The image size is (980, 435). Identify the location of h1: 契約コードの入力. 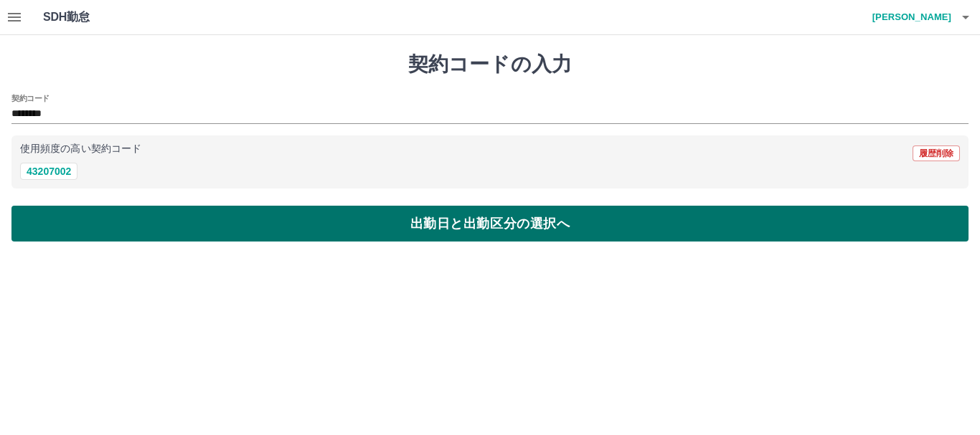
(490, 65).